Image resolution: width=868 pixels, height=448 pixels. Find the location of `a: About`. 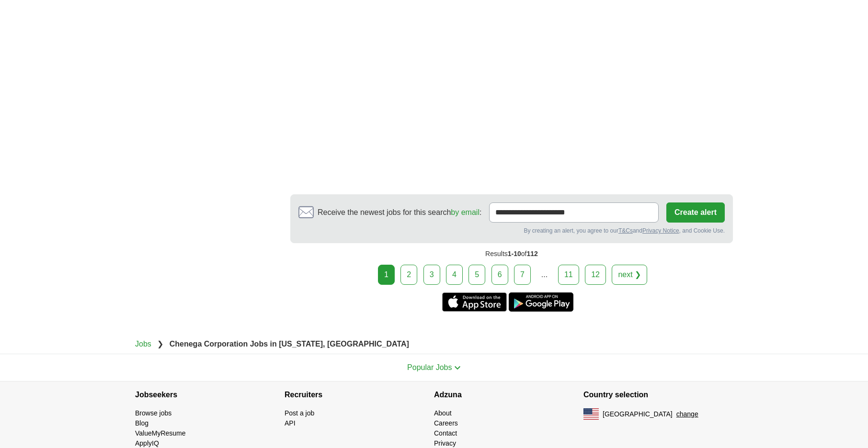

a: About is located at coordinates (443, 413).